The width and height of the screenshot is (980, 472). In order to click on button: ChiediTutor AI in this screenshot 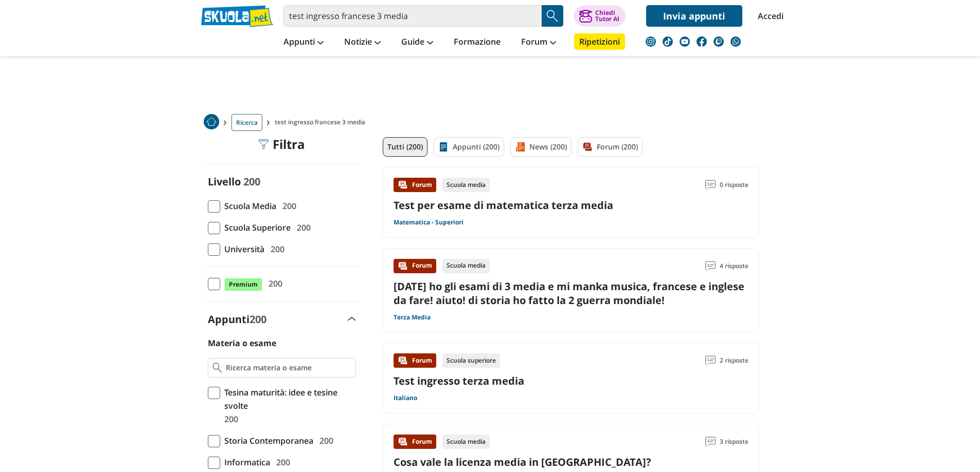, I will do `click(599, 16)`.